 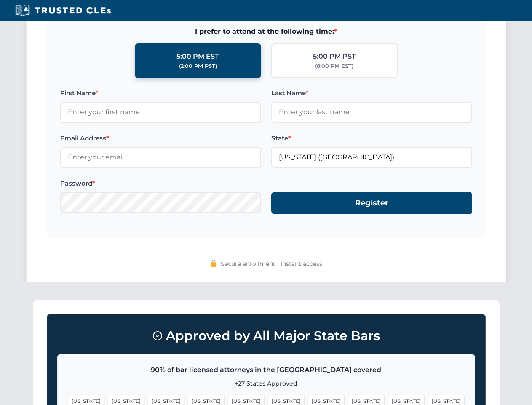 What do you see at coordinates (198, 66) in the screenshot?
I see `div: (2:00 PM PST)` at bounding box center [198, 66].